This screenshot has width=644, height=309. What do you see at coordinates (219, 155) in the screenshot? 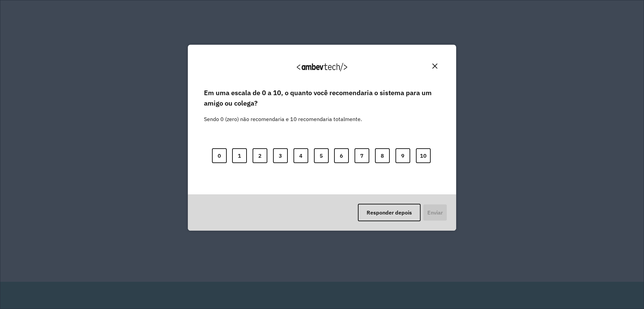
I see `button: 0` at bounding box center [219, 155].